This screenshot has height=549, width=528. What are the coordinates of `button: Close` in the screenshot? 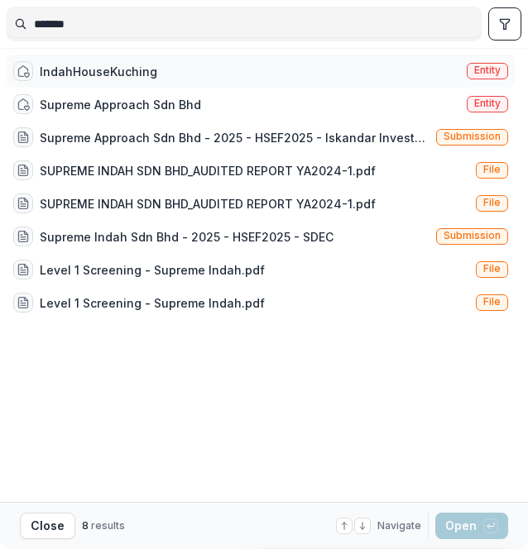 It's located at (47, 526).